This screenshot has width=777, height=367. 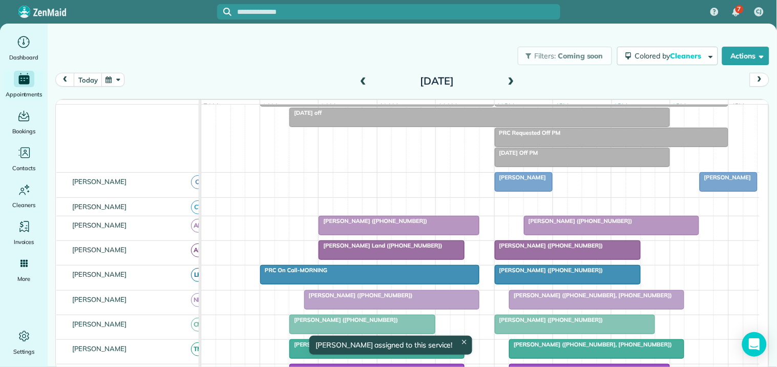 I want to click on span: 3pm, so click(x=679, y=106).